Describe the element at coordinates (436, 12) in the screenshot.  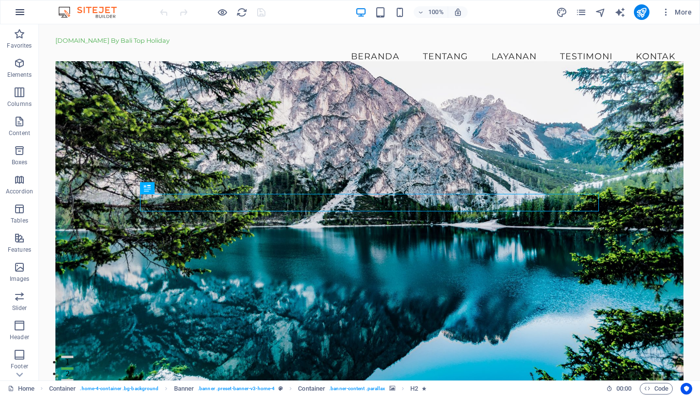
I see `h6: 100%` at that location.